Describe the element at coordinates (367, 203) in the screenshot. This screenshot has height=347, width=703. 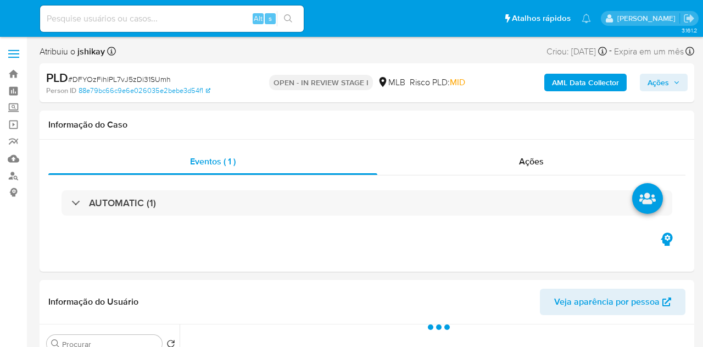
I see `div: AUTOMATIC (1)` at that location.